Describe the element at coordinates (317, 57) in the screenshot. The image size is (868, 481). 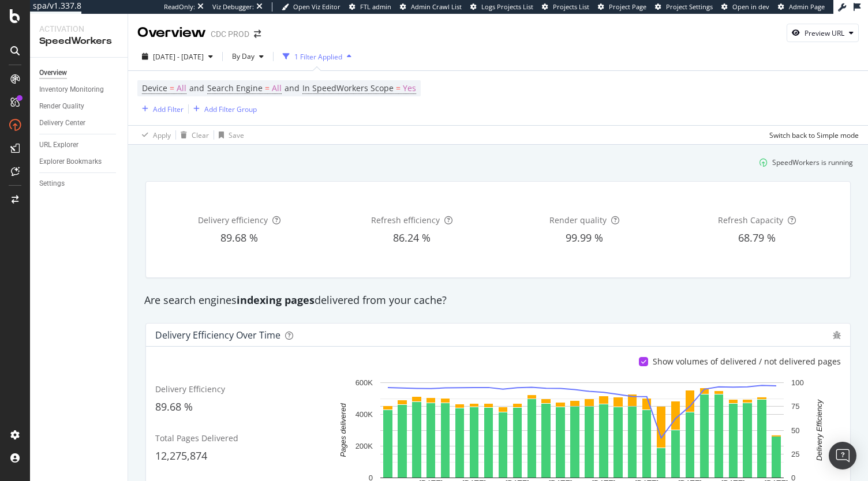
I see `button: 1 Filter Applied` at that location.